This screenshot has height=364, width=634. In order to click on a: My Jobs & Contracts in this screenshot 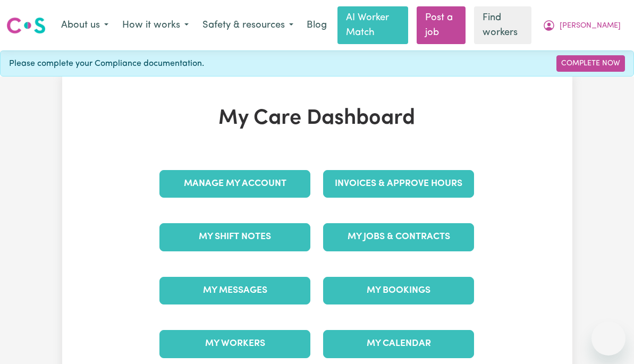, I will do `click(399, 237)`.